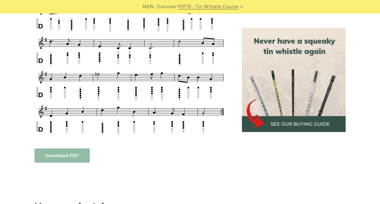 This screenshot has width=380, height=204. What do you see at coordinates (208, 7) in the screenshot?
I see `a: PST10 - Tin Whistle Course` at bounding box center [208, 7].